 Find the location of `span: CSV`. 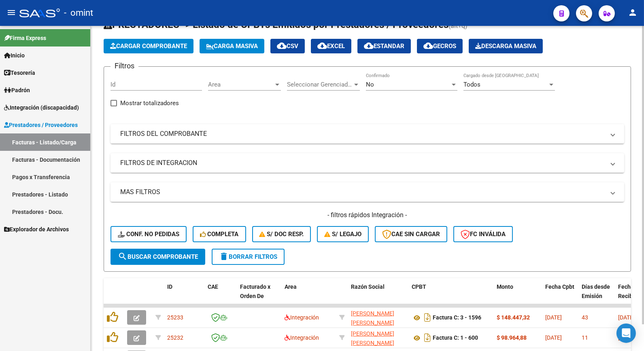

span: CSV is located at coordinates (287, 46).